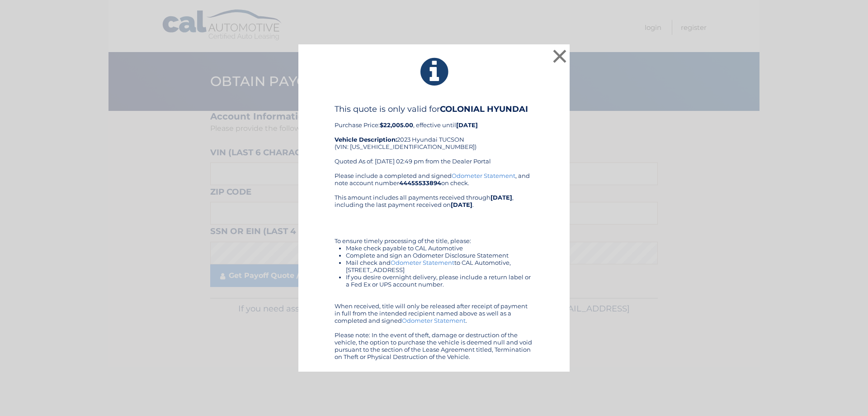  Describe the element at coordinates (483, 109) in the screenshot. I see `b: COLONIAL HYUNDAI` at that location.